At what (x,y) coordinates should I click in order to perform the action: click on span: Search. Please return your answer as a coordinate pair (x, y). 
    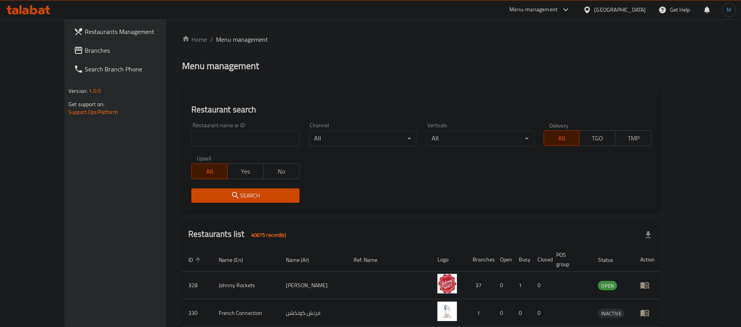
    Looking at the image, I should click on (245, 196).